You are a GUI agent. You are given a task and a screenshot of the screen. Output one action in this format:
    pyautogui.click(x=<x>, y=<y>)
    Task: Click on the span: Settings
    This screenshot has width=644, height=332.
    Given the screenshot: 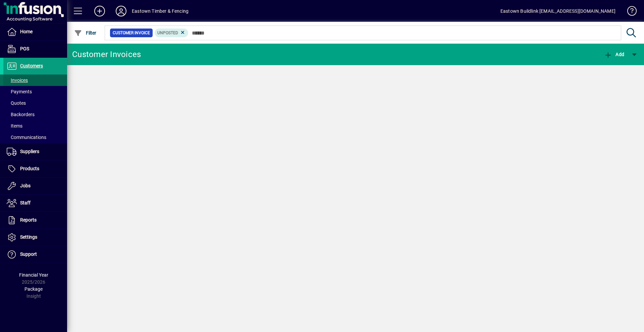 What is the action you would take?
    pyautogui.click(x=28, y=237)
    